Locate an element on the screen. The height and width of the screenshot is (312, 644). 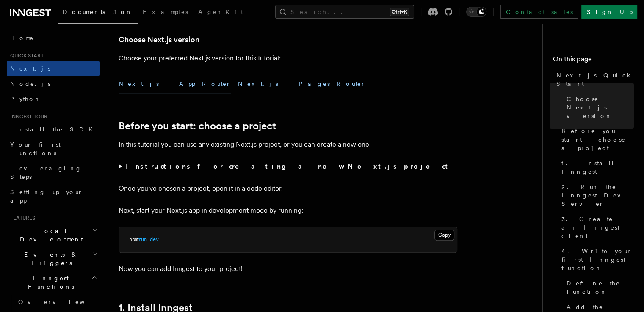
span: Features is located at coordinates (21, 219).